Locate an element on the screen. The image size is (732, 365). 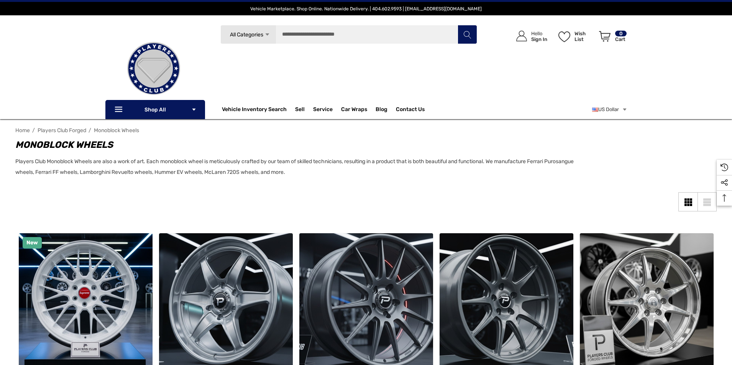
span: Service is located at coordinates (323, 110).